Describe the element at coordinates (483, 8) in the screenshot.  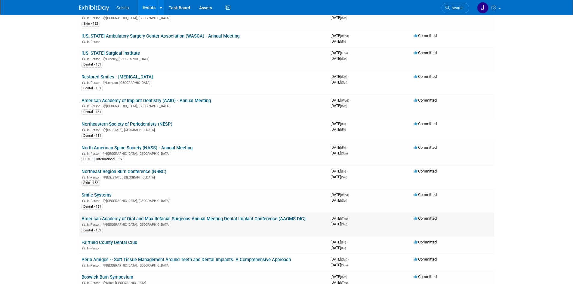
I see `img: Josh Richardson` at that location.